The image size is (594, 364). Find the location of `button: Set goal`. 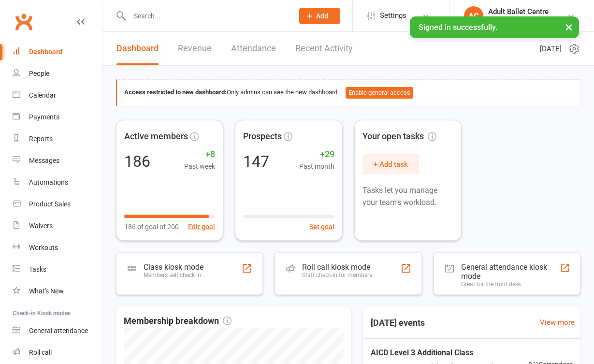

button: Set goal is located at coordinates (322, 226).